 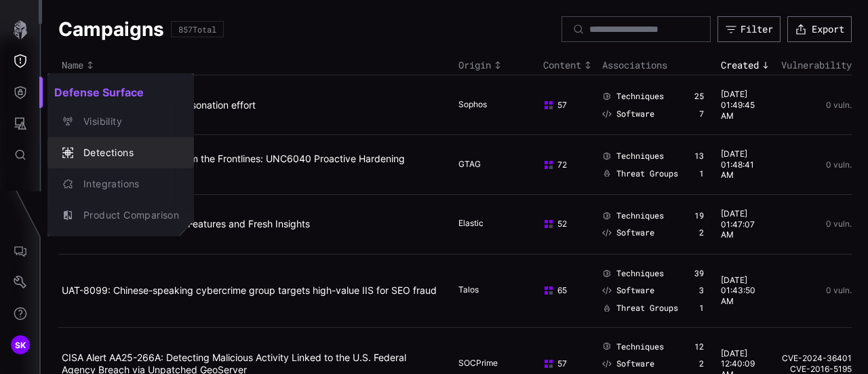 I want to click on h2: Defense Surface, so click(x=121, y=93).